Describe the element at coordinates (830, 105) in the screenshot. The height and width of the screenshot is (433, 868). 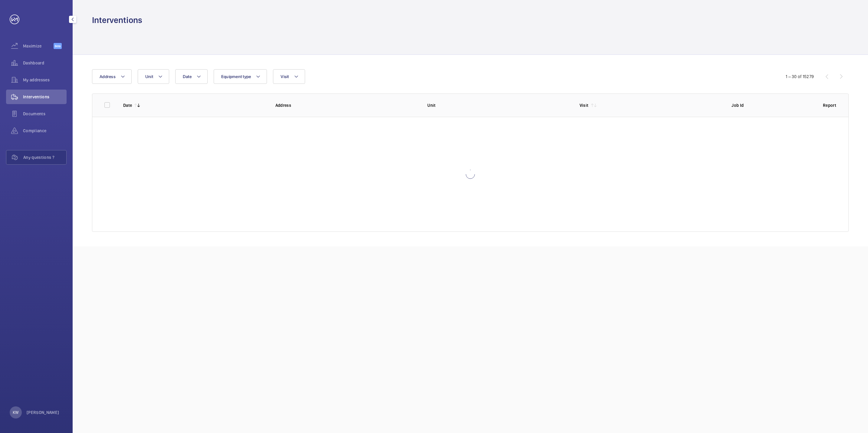
I see `p: Report` at that location.